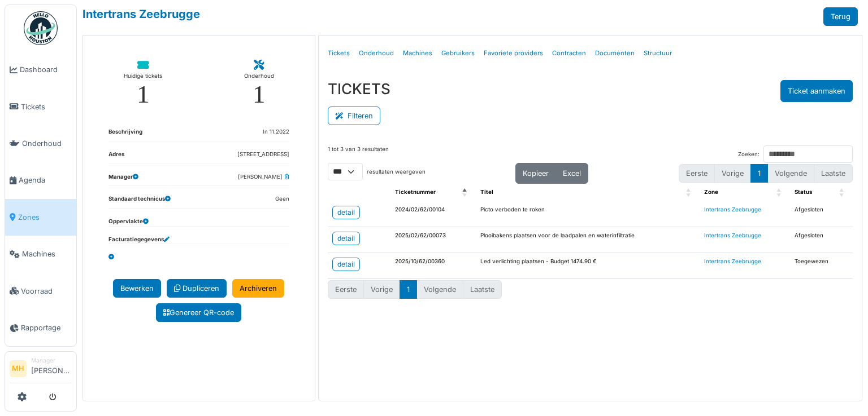  Describe the element at coordinates (657, 53) in the screenshot. I see `a: Structuur` at that location.